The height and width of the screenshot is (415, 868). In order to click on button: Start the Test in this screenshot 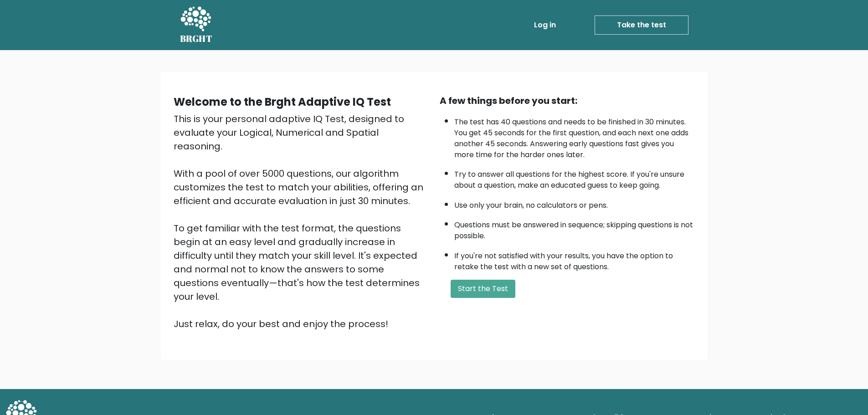, I will do `click(483, 289)`.